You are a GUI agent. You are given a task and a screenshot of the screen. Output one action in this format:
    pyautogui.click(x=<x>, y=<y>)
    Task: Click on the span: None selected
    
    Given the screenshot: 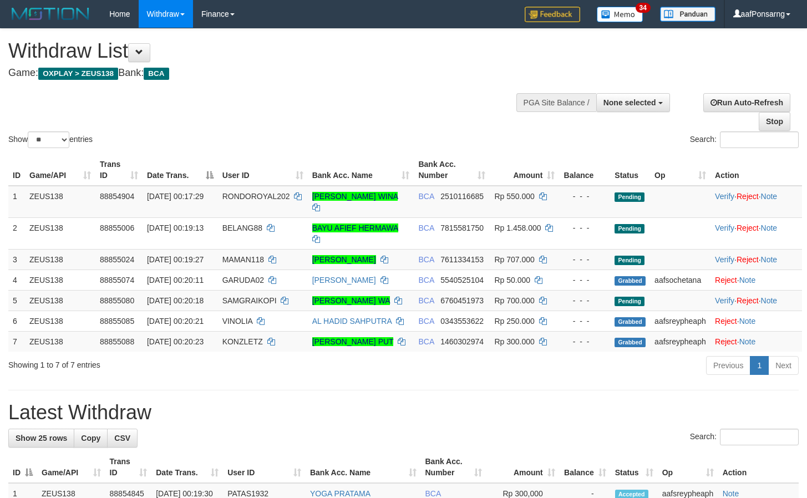 What is the action you would take?
    pyautogui.click(x=630, y=103)
    